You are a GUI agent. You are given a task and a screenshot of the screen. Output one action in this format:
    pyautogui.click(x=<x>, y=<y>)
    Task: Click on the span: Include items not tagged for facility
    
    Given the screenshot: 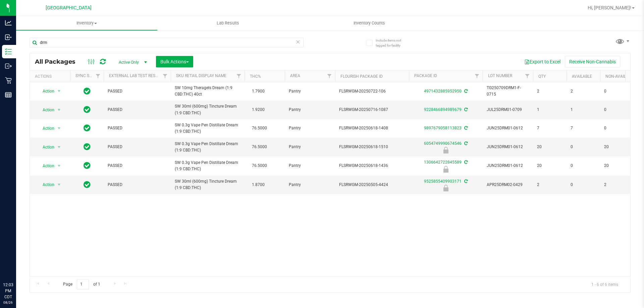 What is the action you would take?
    pyautogui.click(x=392, y=43)
    